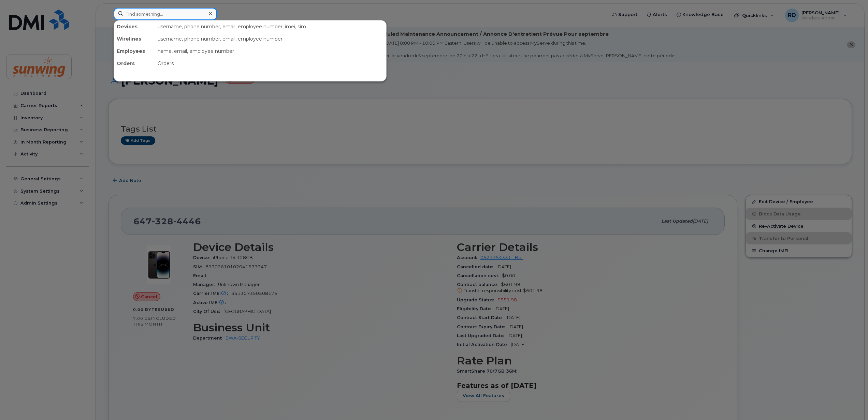 The image size is (868, 420). Describe the element at coordinates (270, 39) in the screenshot. I see `div: username, phone number, email, employee number` at that location.